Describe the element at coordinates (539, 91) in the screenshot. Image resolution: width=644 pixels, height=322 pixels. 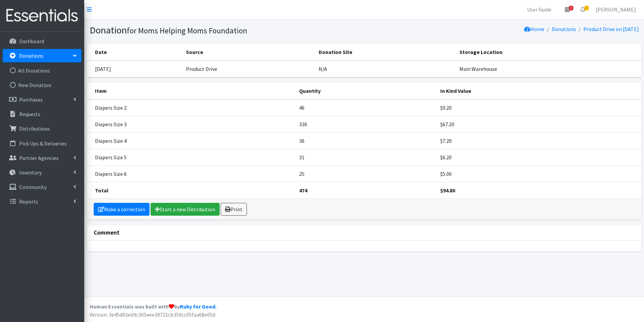
I see `th: In Kind Value` at that location.